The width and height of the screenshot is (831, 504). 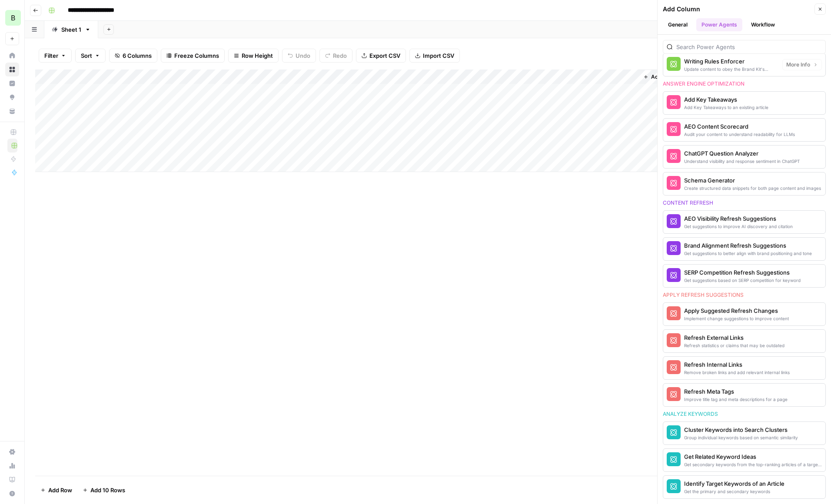 I want to click on button: SERP Competition Refresh SuggestionsGet suggestions based on SERP competition for keyword, so click(x=744, y=275).